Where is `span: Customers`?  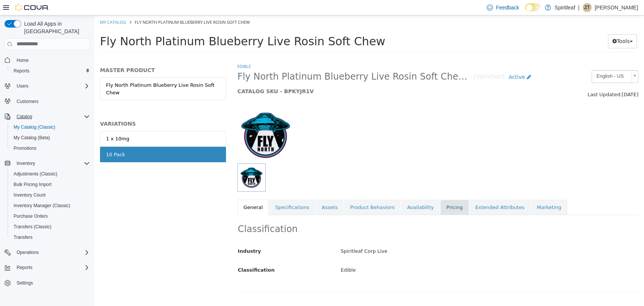 span: Customers is located at coordinates (27, 101).